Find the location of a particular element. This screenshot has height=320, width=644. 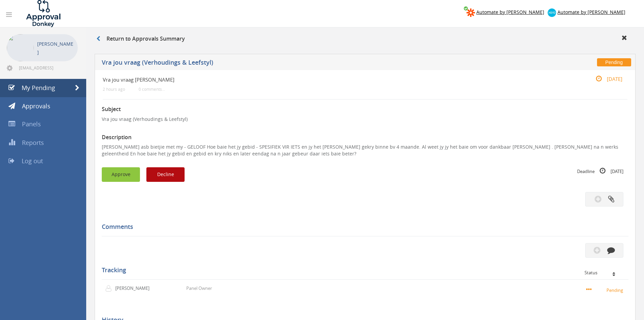

span: Reports is located at coordinates (33, 143).